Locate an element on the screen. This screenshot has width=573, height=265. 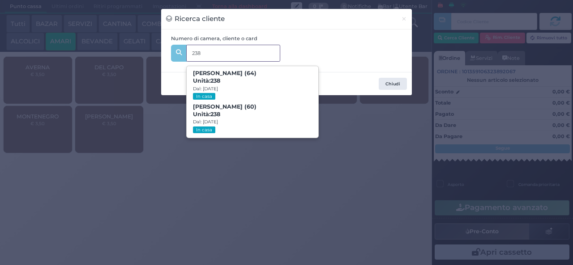
h3: Ricerca cliente is located at coordinates (195, 19).